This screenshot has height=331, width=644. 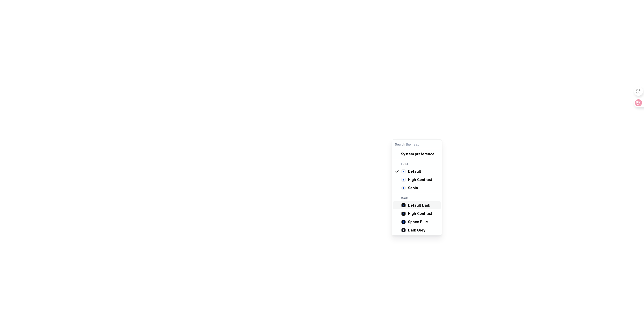 What do you see at coordinates (417, 192) in the screenshot?
I see `div: Search themes...` at bounding box center [417, 192].